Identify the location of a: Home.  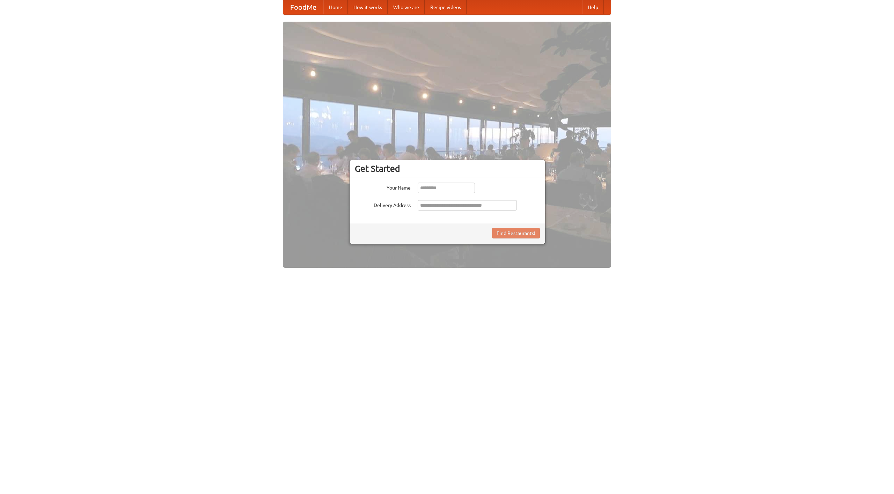
(336, 7).